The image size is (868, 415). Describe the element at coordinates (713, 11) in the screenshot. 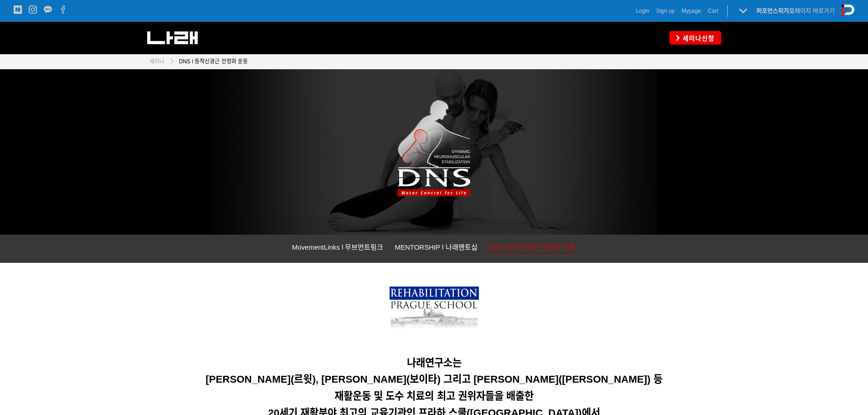

I see `span: Cart` at that location.